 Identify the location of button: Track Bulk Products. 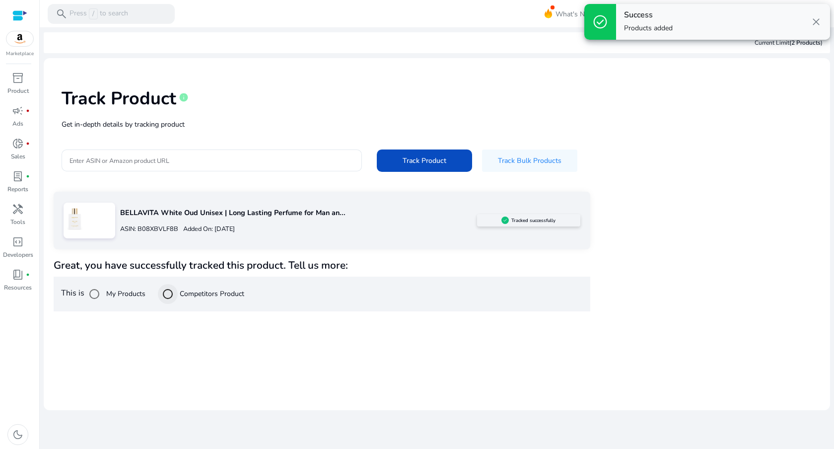
(530, 160).